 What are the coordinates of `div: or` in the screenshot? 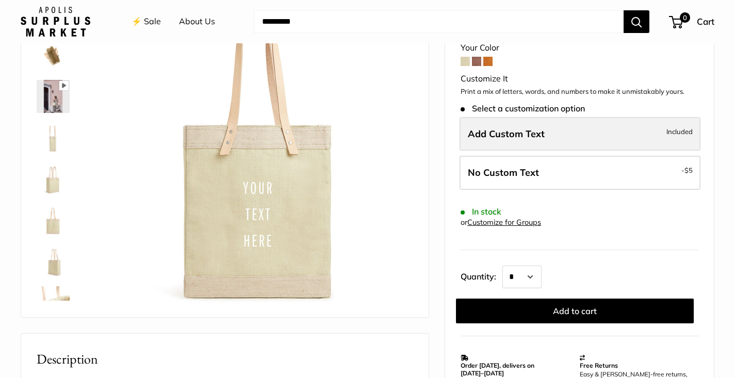 It's located at (501, 222).